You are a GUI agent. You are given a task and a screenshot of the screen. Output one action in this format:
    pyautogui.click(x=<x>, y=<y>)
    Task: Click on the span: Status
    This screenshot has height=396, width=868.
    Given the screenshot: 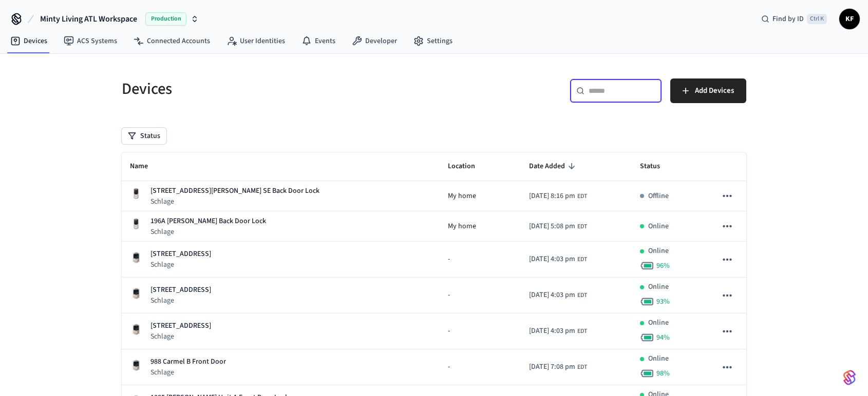 What is the action you would take?
    pyautogui.click(x=656, y=166)
    